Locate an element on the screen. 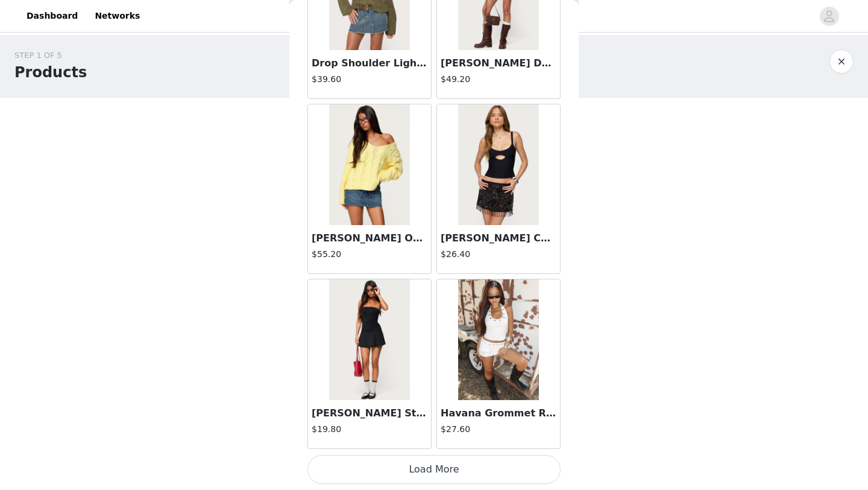 This screenshot has width=868, height=490. h4: $39.60 is located at coordinates (369, 79).